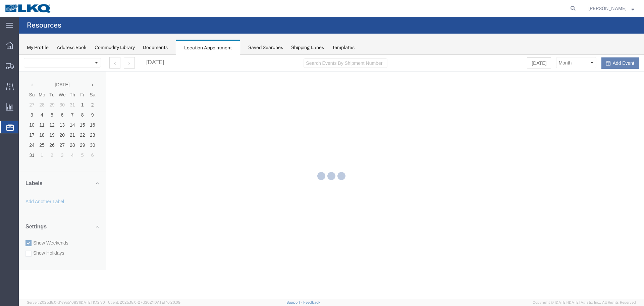 The image size is (644, 306). I want to click on span: Server: 2025.18.0-d1e9a510831, so click(66, 302).